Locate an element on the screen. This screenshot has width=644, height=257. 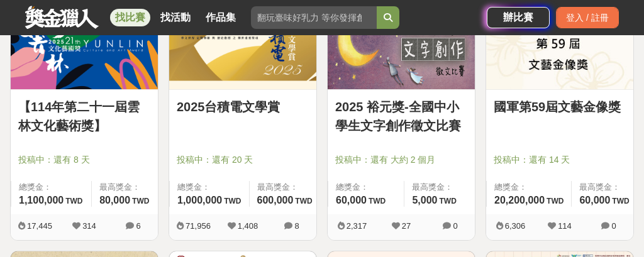
a: 國軍第59屆文藝金像獎 is located at coordinates (560, 107).